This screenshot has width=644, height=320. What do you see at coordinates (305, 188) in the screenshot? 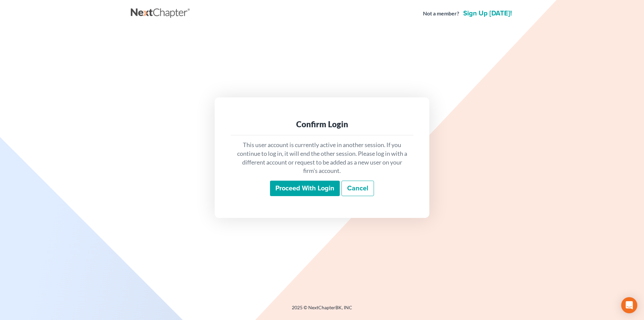
I see `input: Proceed with login` at bounding box center [305, 188].